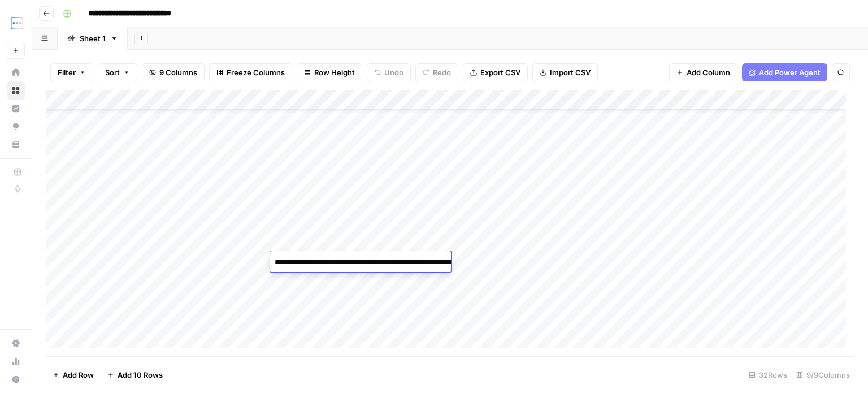 This screenshot has height=393, width=868. What do you see at coordinates (335, 72) in the screenshot?
I see `span: Row Height` at bounding box center [335, 72].